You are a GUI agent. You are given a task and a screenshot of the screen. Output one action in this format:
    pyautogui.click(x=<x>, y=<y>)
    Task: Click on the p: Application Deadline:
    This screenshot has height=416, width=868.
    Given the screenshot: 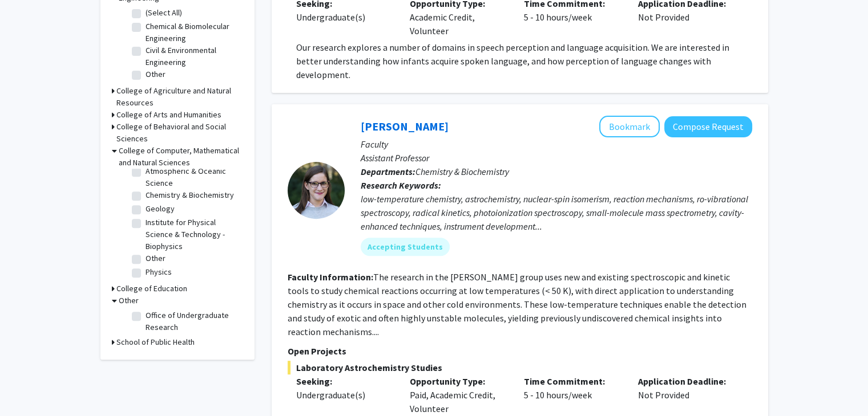 What is the action you would take?
    pyautogui.click(x=687, y=381)
    